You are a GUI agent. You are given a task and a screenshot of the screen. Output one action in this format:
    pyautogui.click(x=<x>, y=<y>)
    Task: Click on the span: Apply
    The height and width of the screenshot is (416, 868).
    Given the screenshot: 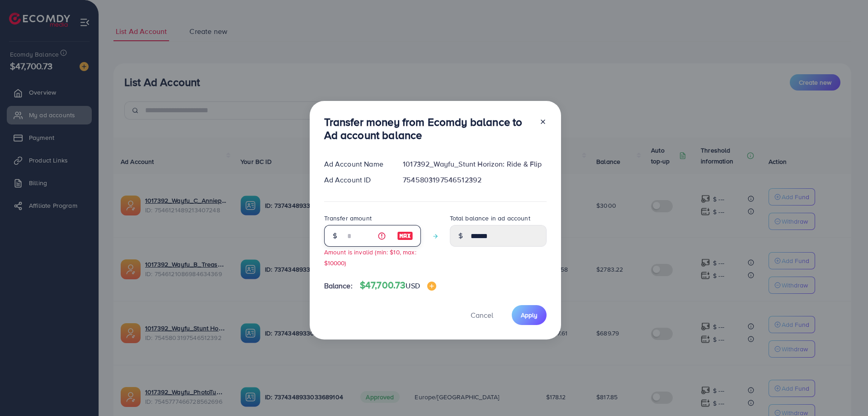 What is the action you would take?
    pyautogui.click(x=529, y=315)
    